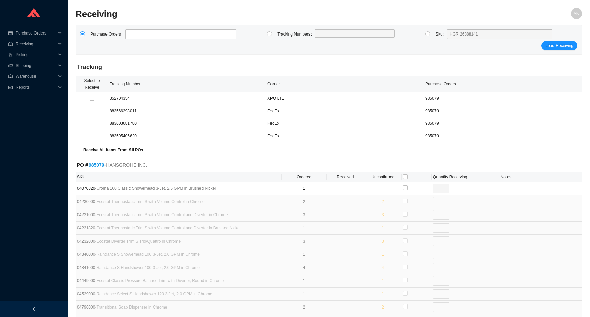  What do you see at coordinates (499, 34) in the screenshot?
I see `span: HGR 26888141` at bounding box center [499, 34].